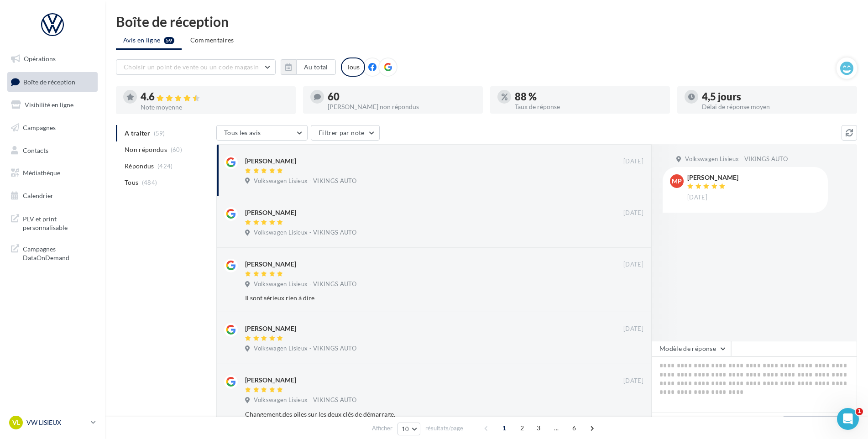 The width and height of the screenshot is (868, 439). I want to click on div: Délai de réponse moyen, so click(776, 107).